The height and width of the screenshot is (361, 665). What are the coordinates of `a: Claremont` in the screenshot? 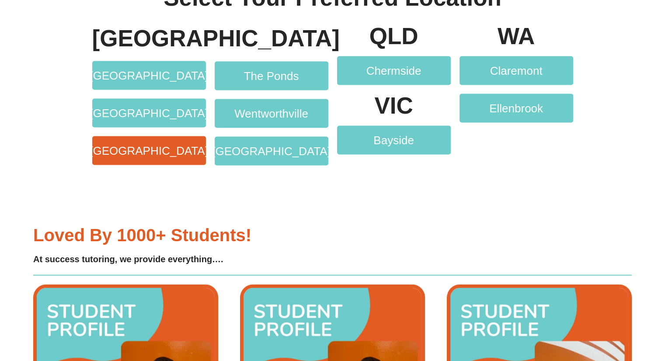 It's located at (516, 71).